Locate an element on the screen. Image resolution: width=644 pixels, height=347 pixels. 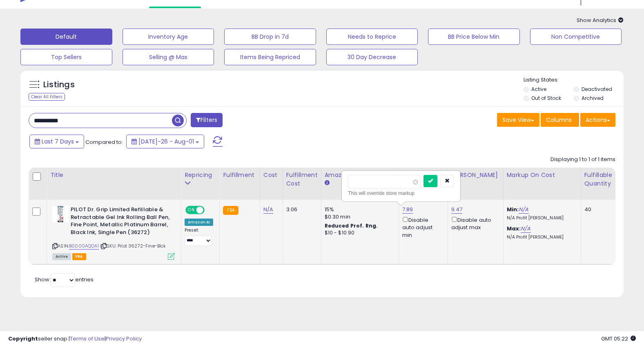
p: Listing States: is located at coordinates (573, 80).